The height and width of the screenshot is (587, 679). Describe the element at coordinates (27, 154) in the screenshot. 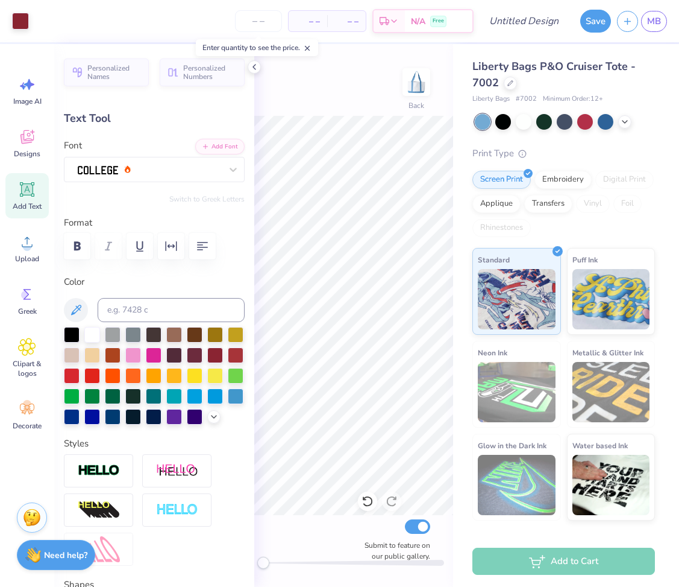

I see `span: Designs` at that location.